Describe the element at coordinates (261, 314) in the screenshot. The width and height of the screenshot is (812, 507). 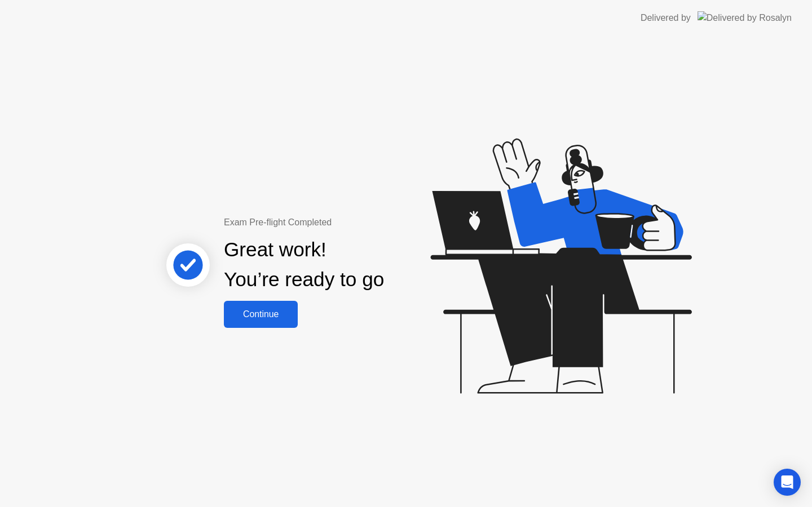
I see `div: Continue` at that location.